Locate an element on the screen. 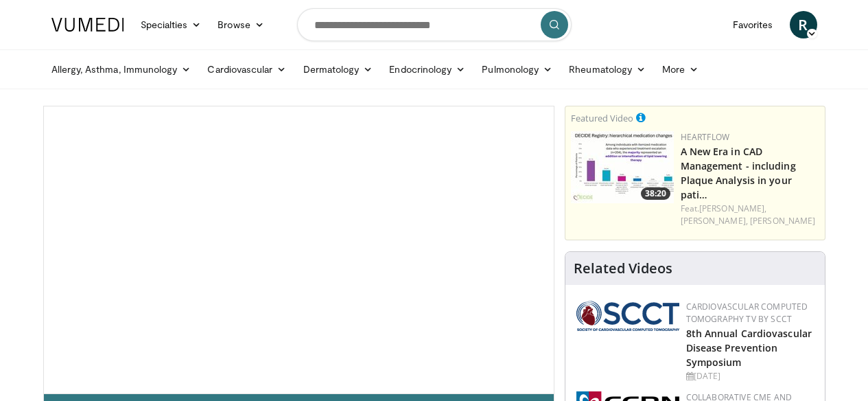 The height and width of the screenshot is (401, 868). small: Featured Video is located at coordinates (602, 118).